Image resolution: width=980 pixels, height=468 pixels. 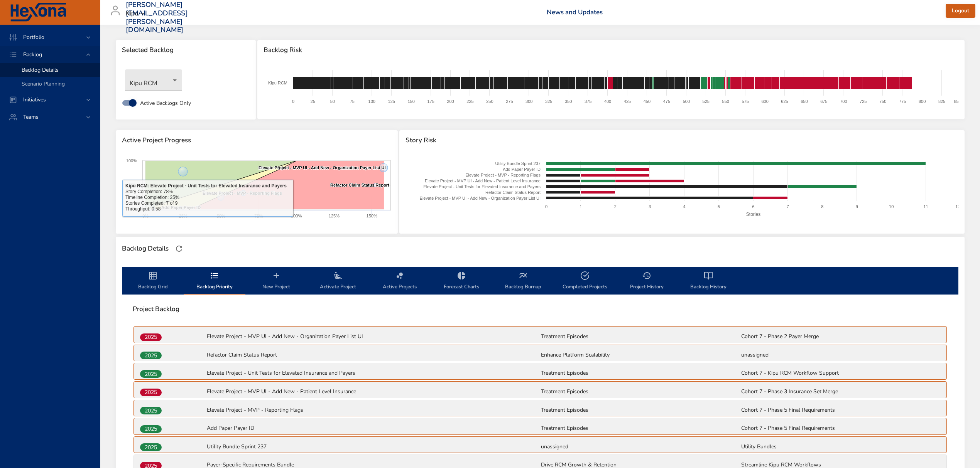 I want to click on p: Elevate Project - MVP UI - Add New - Patient Level Insurance, so click(x=373, y=392).